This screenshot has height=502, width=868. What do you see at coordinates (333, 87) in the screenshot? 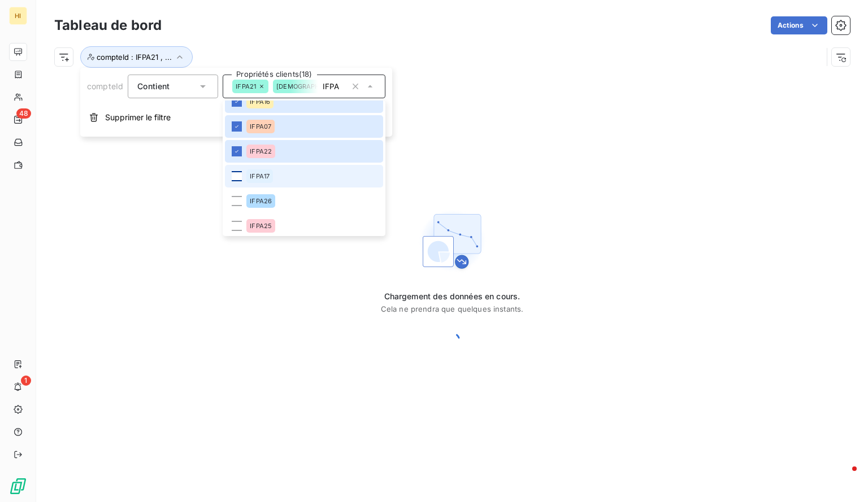
I see `input: Propriétés clients` at bounding box center [333, 87].